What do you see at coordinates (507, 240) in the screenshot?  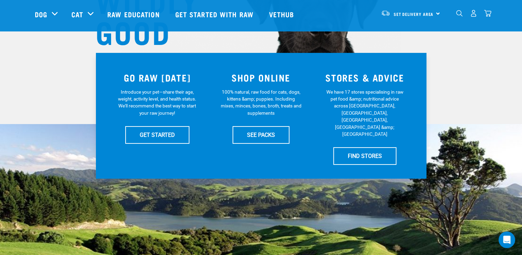 I see `div: Open Intercom Messenger` at bounding box center [507, 240].